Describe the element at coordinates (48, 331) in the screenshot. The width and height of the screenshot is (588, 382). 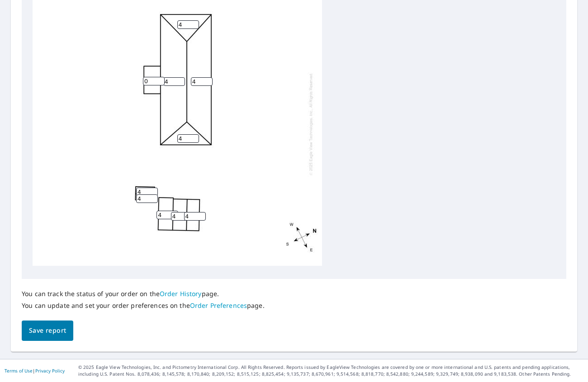
I see `span: Save report` at that location.